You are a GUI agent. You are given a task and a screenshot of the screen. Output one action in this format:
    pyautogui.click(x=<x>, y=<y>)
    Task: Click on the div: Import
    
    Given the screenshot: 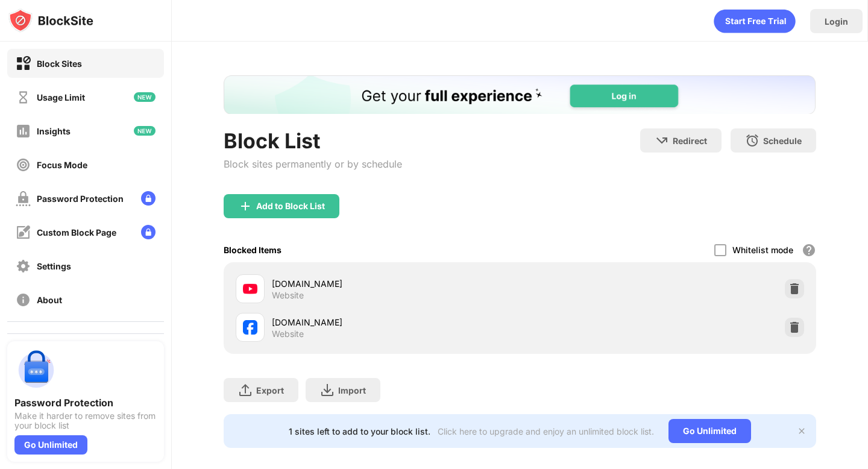 What is the action you would take?
    pyautogui.click(x=352, y=390)
    